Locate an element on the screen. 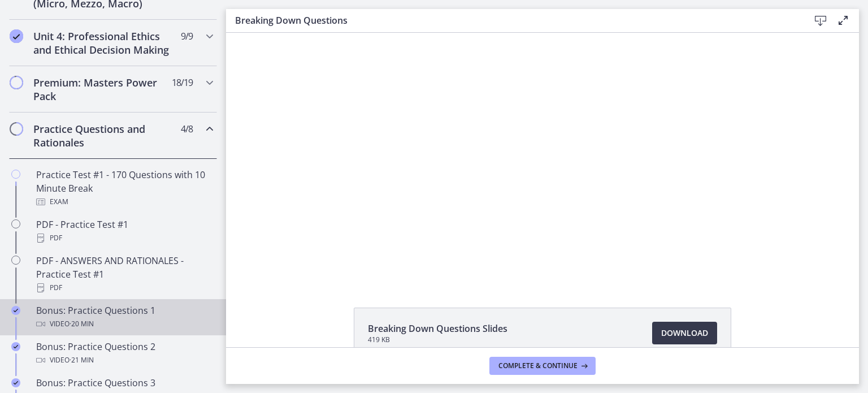 This screenshot has width=868, height=393. span: 419 KB is located at coordinates (437, 340).